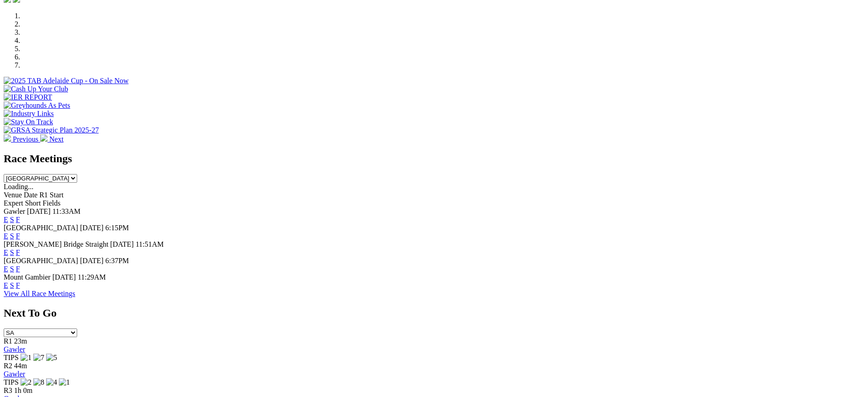 This screenshot has width=868, height=397. I want to click on img: 7, so click(39, 358).